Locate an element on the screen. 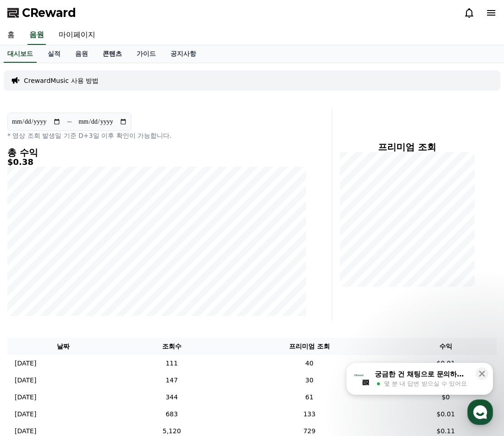  th: 프리미엄 조회 is located at coordinates (309, 347).